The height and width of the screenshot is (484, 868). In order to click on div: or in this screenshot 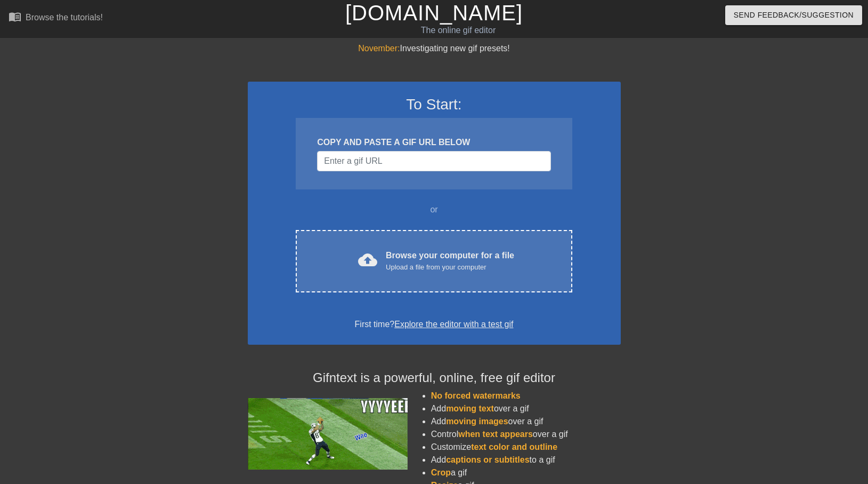, I will do `click(435, 210)`.